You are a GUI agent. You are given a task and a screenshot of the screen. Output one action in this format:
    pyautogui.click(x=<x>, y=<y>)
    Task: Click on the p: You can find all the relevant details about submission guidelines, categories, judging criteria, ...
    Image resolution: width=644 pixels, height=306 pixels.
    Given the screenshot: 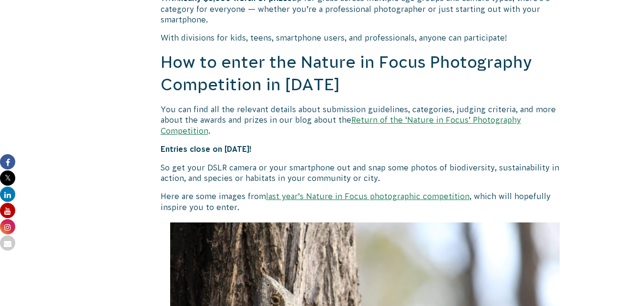 What is the action you would take?
    pyautogui.click(x=365, y=120)
    